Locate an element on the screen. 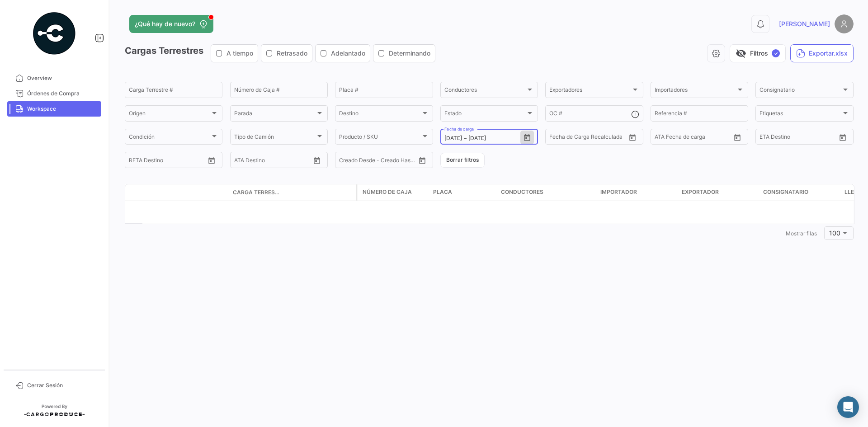 The height and width of the screenshot is (427, 868). span: Tipo de Camión is located at coordinates (275, 138).